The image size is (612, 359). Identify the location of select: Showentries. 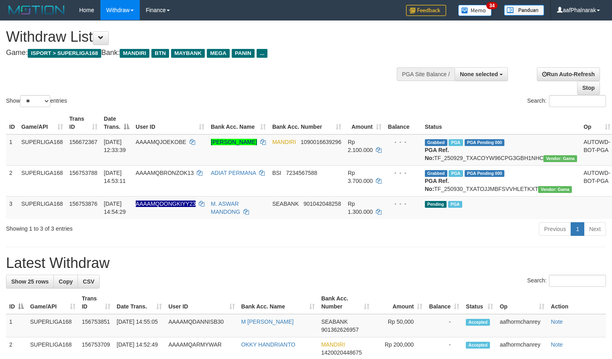
(35, 101).